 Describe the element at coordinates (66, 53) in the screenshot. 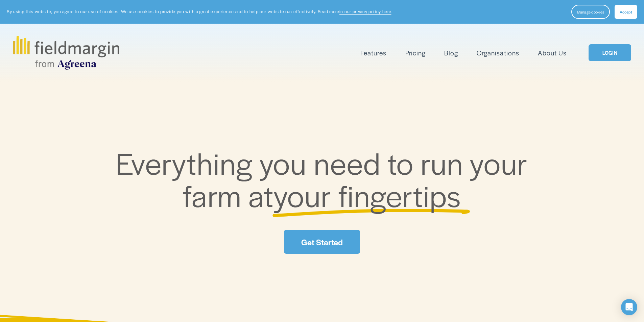

I see `img: fieldmargin.com` at that location.